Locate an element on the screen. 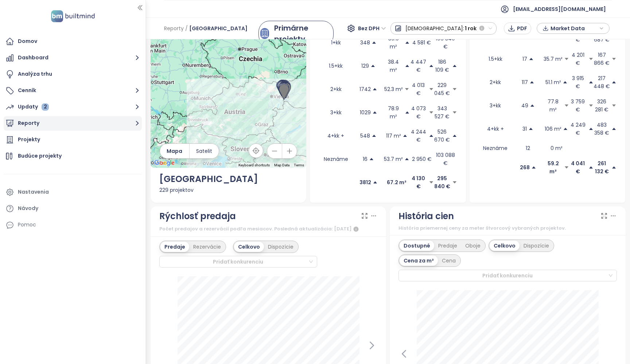 This screenshot has width=630, height=364. p: 117 is located at coordinates (525, 82).